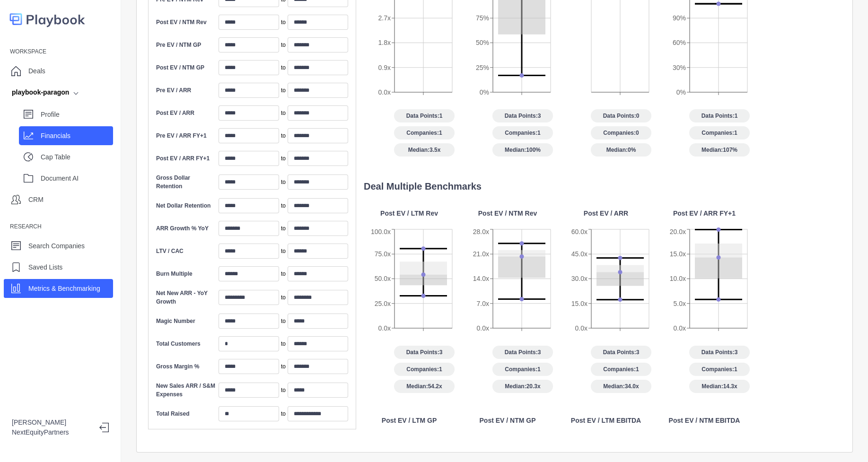 The width and height of the screenshot is (868, 462). Describe the element at coordinates (481, 254) in the screenshot. I see `tspan: 21.0x` at that location.